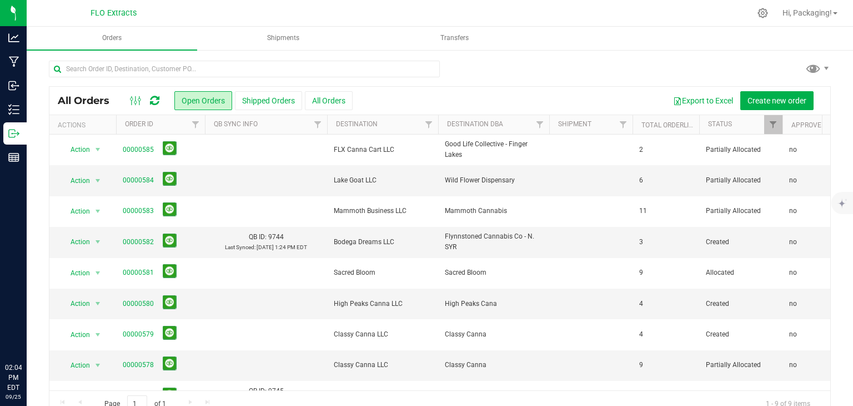 Image resolution: width=853 pixels, height=406 pixels. I want to click on span: Create new order, so click(777, 101).